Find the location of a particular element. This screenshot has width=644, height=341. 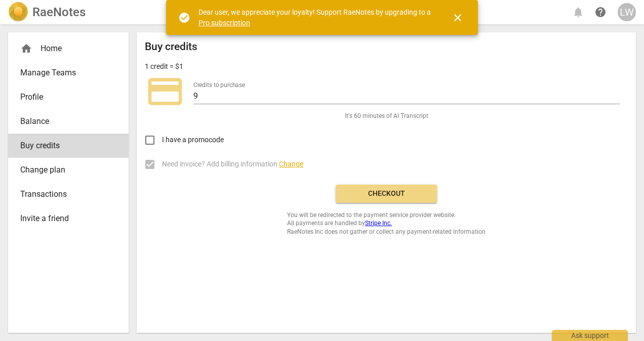

span: Transactions is located at coordinates (64, 194).